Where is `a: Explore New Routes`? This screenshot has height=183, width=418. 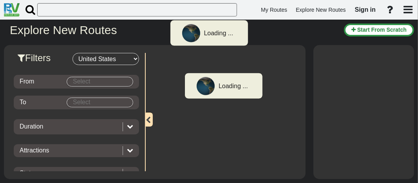 a: Explore New Routes is located at coordinates (321, 10).